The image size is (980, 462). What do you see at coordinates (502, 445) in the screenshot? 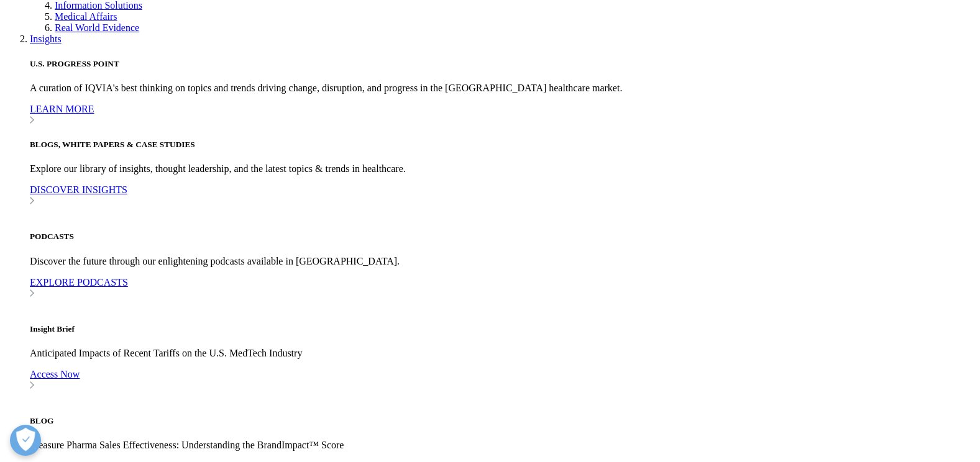
I see `p: Measure Pharma Sales Effectiveness: Understanding the BrandImpact™ Score` at bounding box center [502, 445].